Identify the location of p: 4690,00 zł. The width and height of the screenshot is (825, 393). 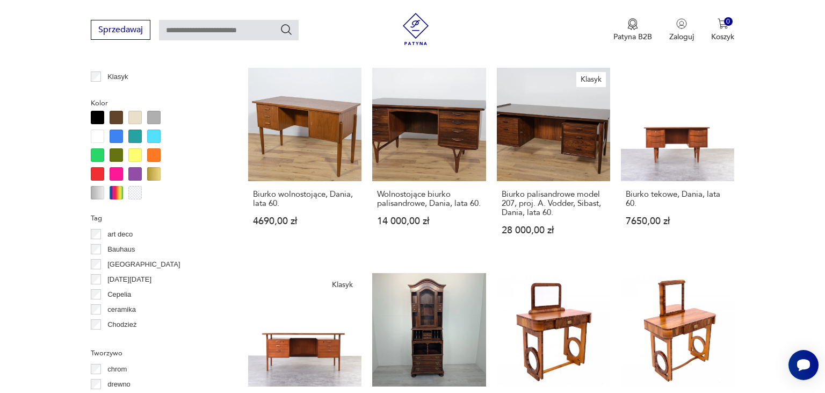
(305, 221).